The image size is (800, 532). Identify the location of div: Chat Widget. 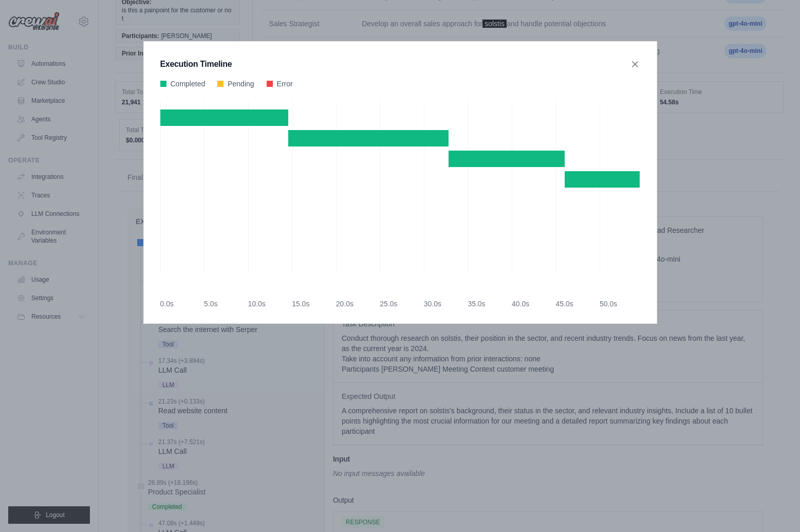
(775, 507).